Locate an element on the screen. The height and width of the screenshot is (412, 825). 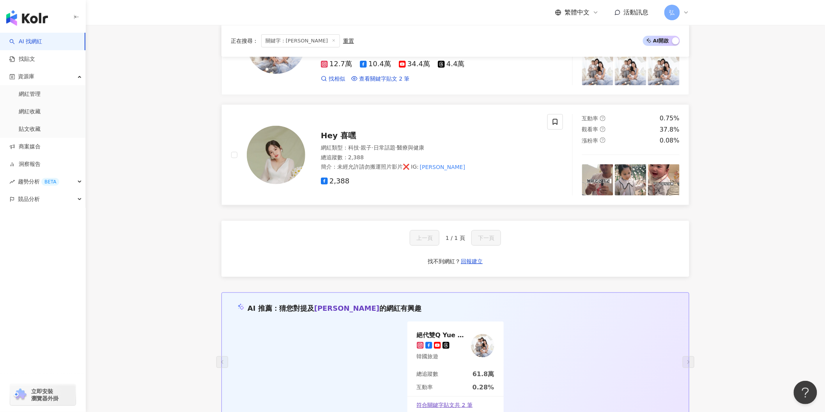
span: 醫療與健康 is located at coordinates (410, 148).